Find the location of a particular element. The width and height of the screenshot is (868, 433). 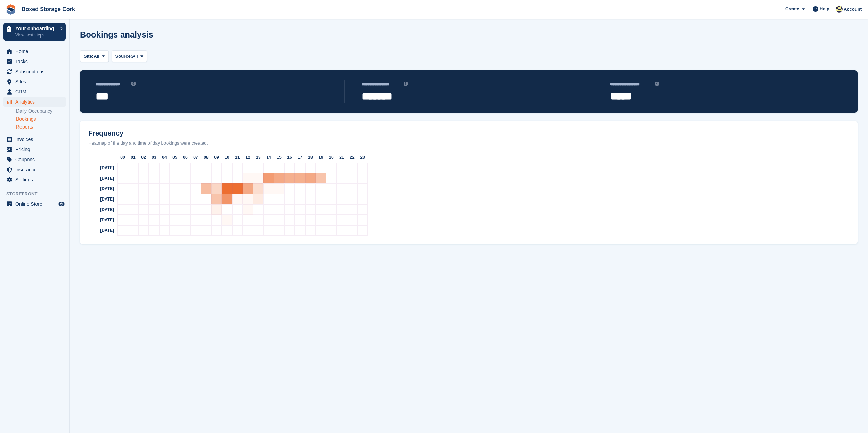

img: stora-icon-8386f47178a22dfd0bd8f6a31ec36ba5ce8667c1dd55bd0f319d3a0aa187defe.svg is located at coordinates (11, 9).